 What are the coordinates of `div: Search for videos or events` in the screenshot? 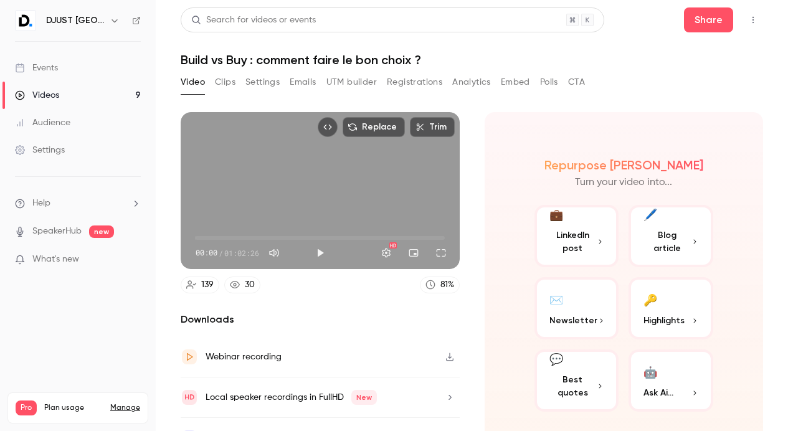 It's located at (253, 20).